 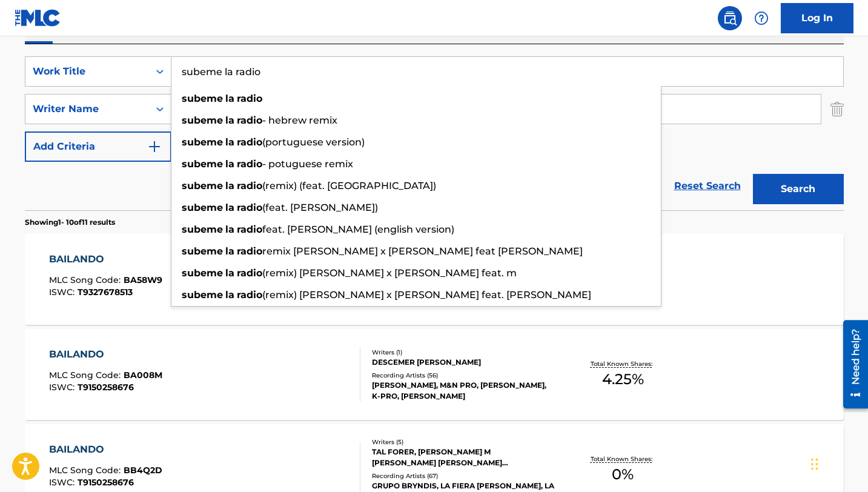 I want to click on a: Reset Search, so click(x=708, y=186).